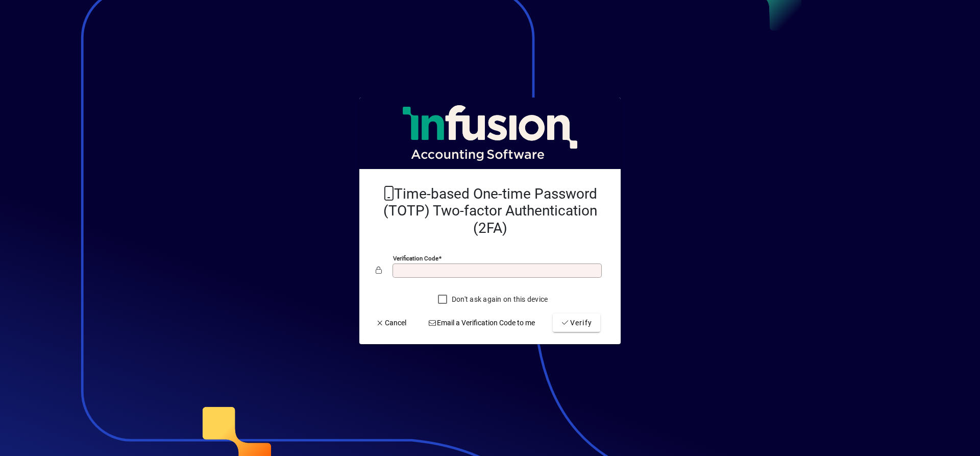  I want to click on span: Email a Verification Code to me, so click(481, 323).